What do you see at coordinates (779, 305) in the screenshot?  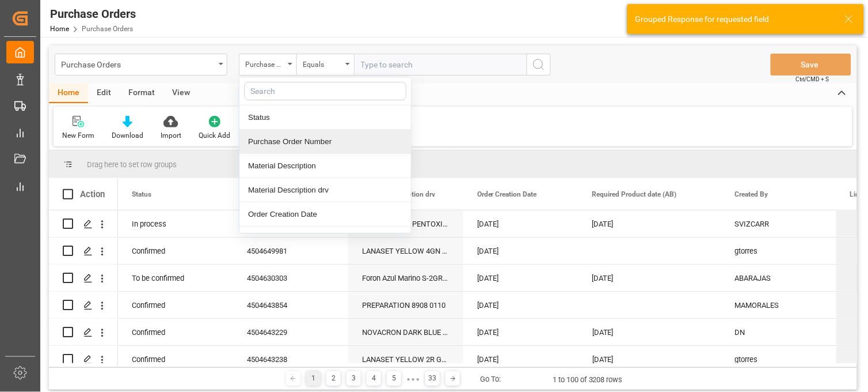 I see `div: MAMORALES` at bounding box center [779, 305].